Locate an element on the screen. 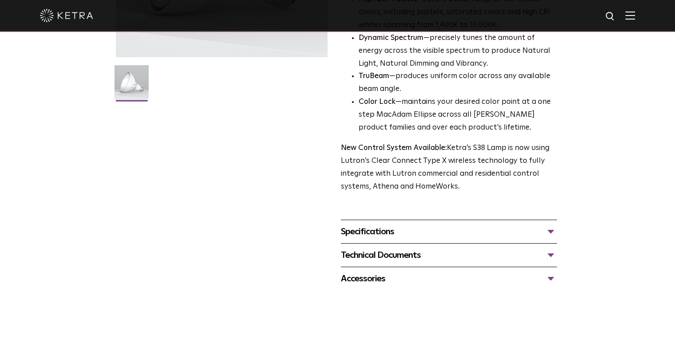 This screenshot has height=351, width=675. div: Technical Documents is located at coordinates (449, 255).